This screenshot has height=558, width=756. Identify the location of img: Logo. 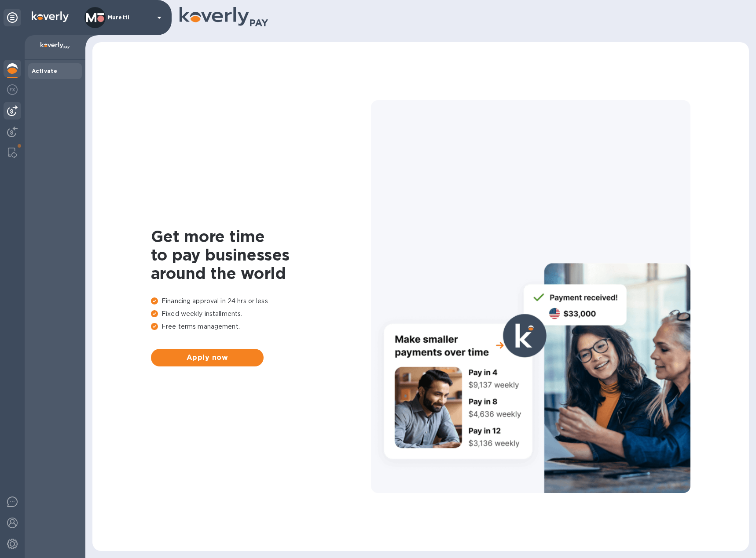
(50, 17).